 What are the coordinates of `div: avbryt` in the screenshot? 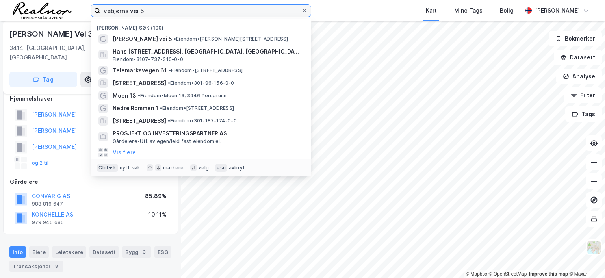 It's located at (237, 168).